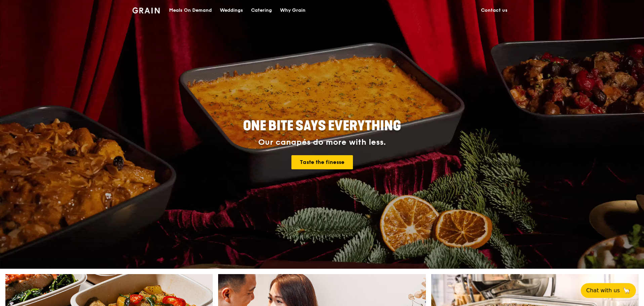  Describe the element at coordinates (261, 10) in the screenshot. I see `div: Catering` at that location.